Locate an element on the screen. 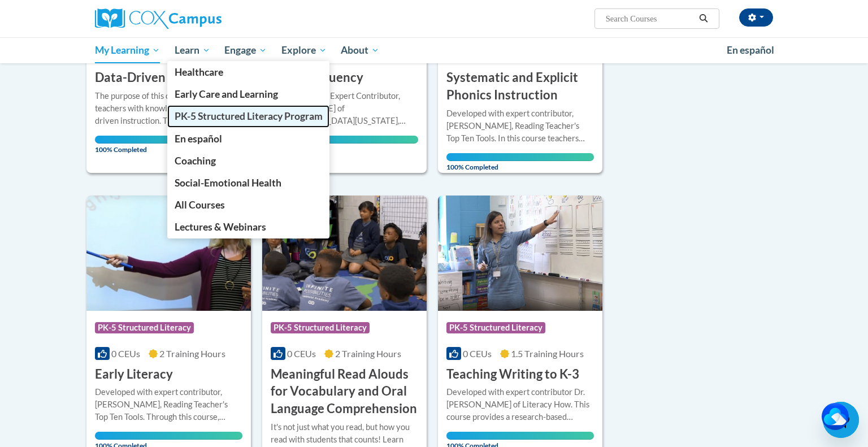 This screenshot has width=868, height=447. img: Cox Campus is located at coordinates (159, 19).